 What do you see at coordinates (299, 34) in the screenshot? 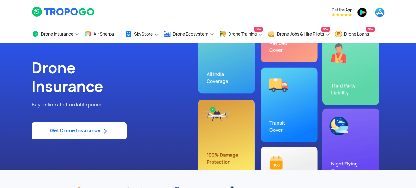
I see `a: Drone Jobs & Hire PilotsNew` at bounding box center [299, 34].